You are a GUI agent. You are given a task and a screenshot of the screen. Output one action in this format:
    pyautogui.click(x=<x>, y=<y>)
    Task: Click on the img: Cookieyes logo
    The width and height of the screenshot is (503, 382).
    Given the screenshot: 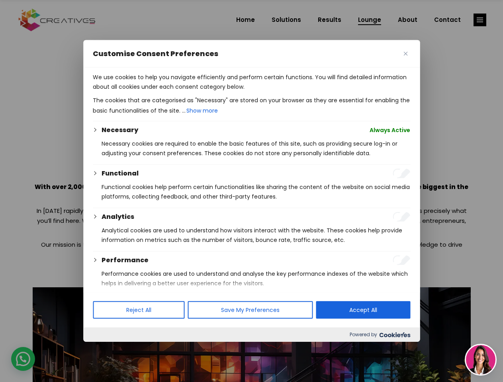 What is the action you would take?
    pyautogui.click(x=394, y=335)
    